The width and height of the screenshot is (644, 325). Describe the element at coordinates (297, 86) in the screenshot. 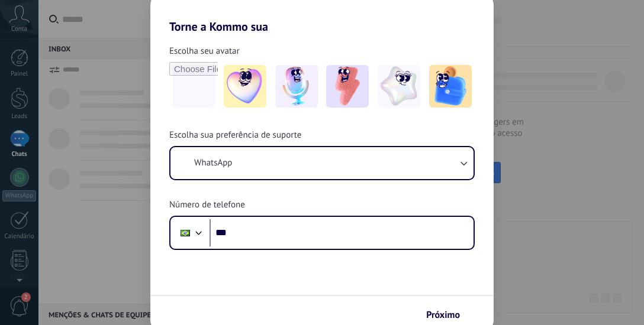

I see `img: -2.jpeg` at that location.